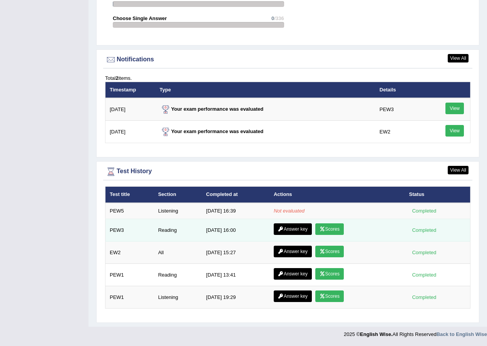 This screenshot has height=346, width=487. I want to click on strong: English Wise., so click(376, 334).